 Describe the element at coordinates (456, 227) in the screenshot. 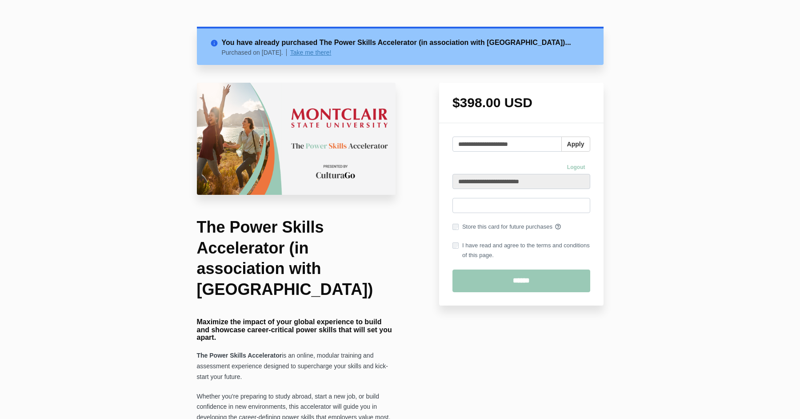

I see `input: Store this card for future purchases` at that location.